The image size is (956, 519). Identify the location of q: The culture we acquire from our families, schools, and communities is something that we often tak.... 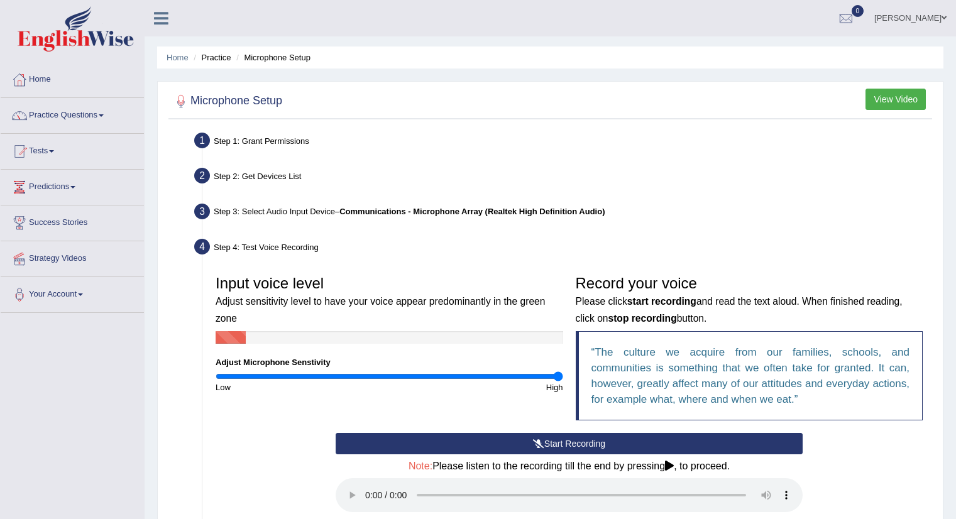
(750, 376).